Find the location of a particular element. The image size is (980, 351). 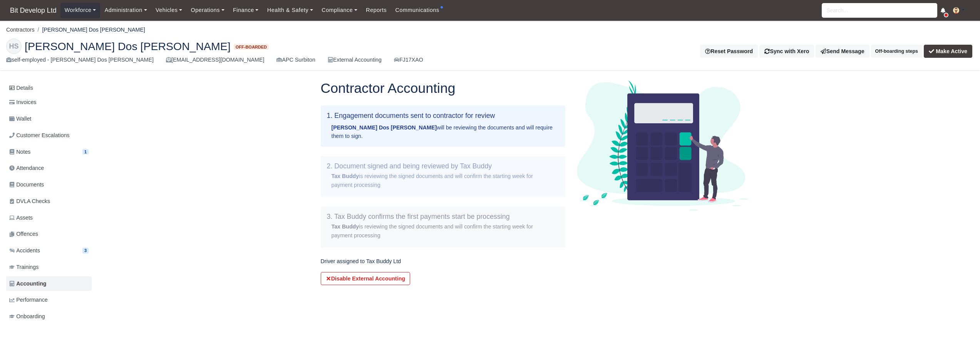

h1: Contractor Accounting is located at coordinates (443, 88).